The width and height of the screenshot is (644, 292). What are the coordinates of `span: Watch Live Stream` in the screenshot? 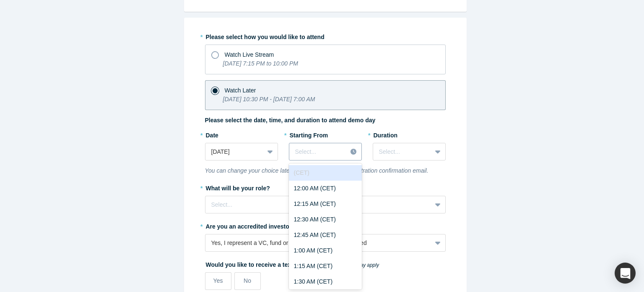 It's located at (250, 54).